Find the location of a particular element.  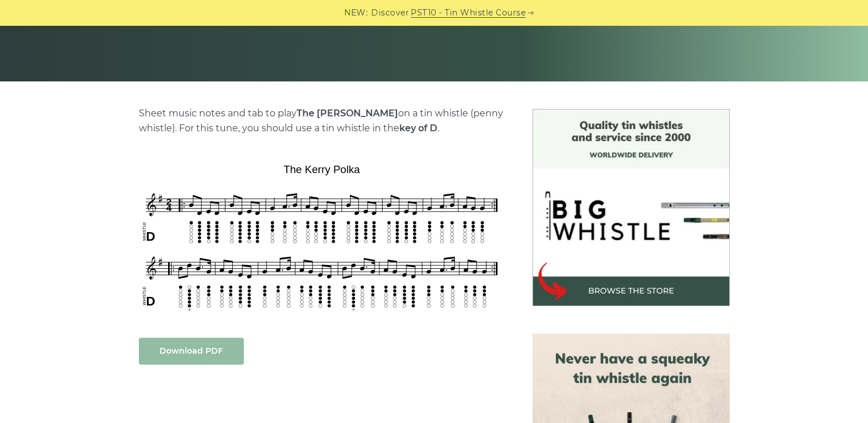

p: Sheet music notes and tab to play on a tin whistle (penny whistle). For this tune, you should use... is located at coordinates (322, 121).